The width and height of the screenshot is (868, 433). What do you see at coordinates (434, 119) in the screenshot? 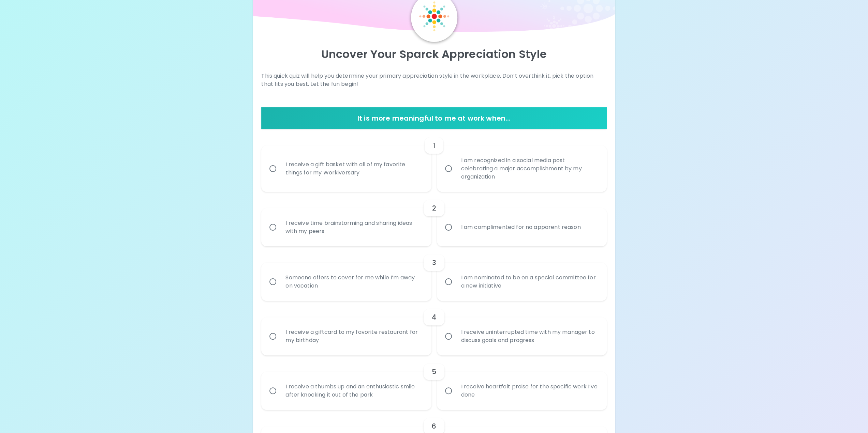
I see `h6: It is more meaningful to me at work when...` at bounding box center [434, 119].